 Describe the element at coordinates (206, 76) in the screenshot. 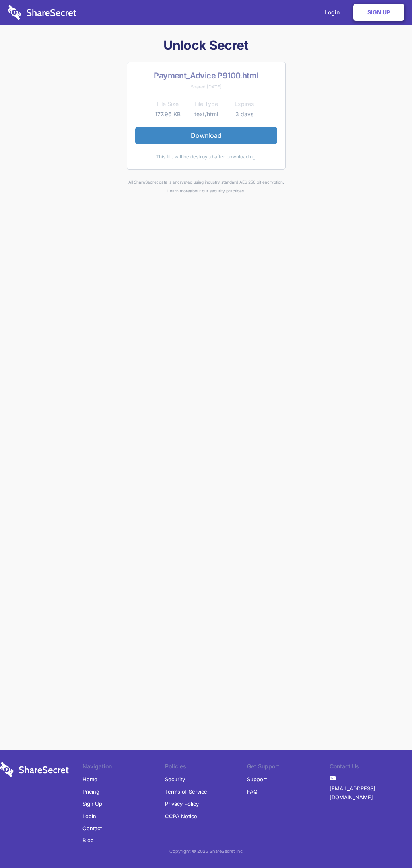

I see `h2: Payment_Advice P9100.html` at that location.